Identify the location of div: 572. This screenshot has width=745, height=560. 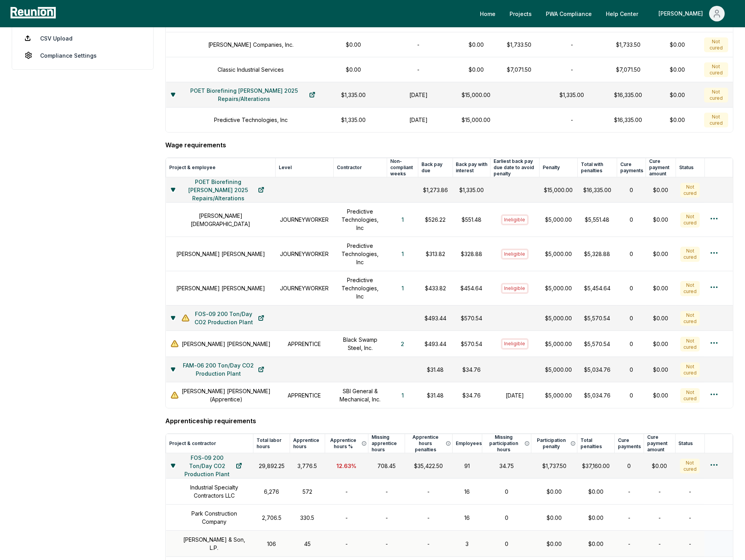
(307, 491).